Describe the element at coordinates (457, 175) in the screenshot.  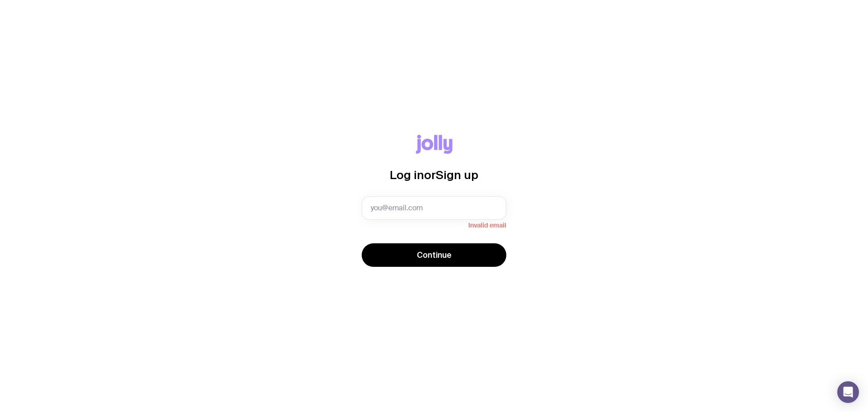
I see `span: Sign up` at that location.